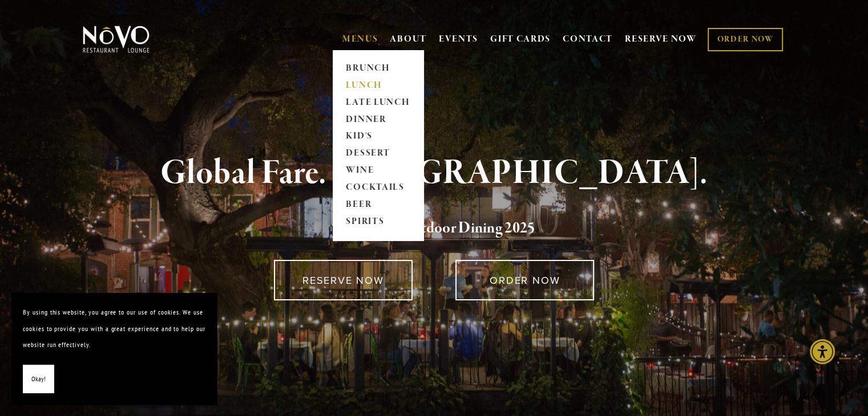 The width and height of the screenshot is (868, 416). Describe the element at coordinates (377, 85) in the screenshot. I see `a: LUNCH` at that location.